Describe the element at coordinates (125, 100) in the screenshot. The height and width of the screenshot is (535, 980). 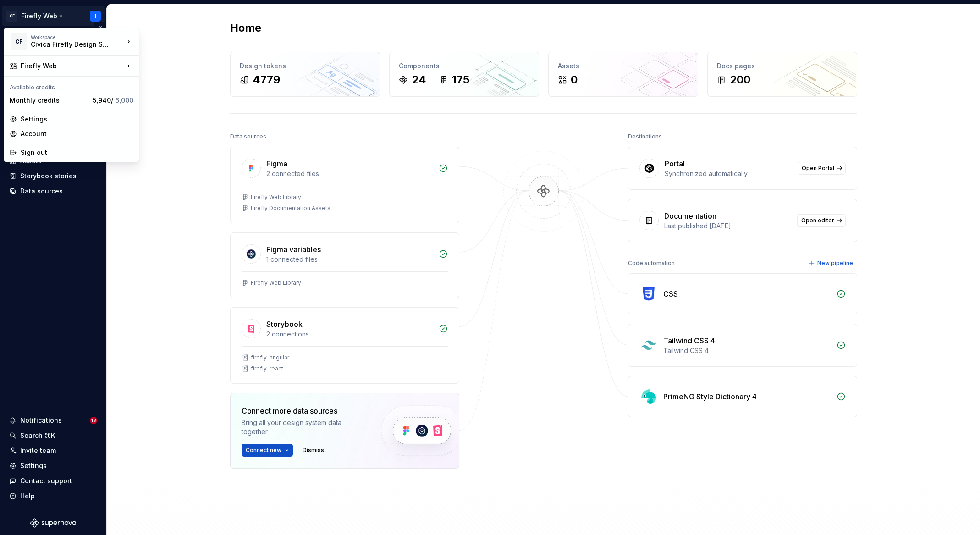
I see `span: 6,000` at that location.